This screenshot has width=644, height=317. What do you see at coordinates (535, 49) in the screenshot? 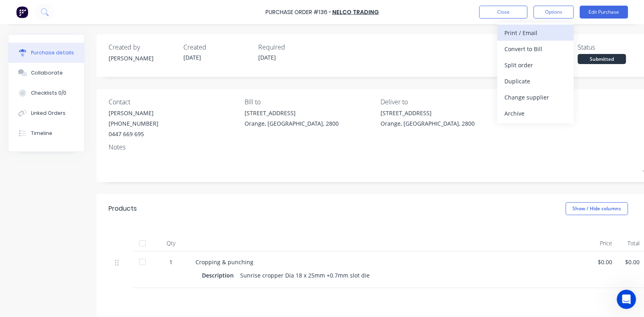
I see `div: Convert to Bill` at bounding box center [535, 49].